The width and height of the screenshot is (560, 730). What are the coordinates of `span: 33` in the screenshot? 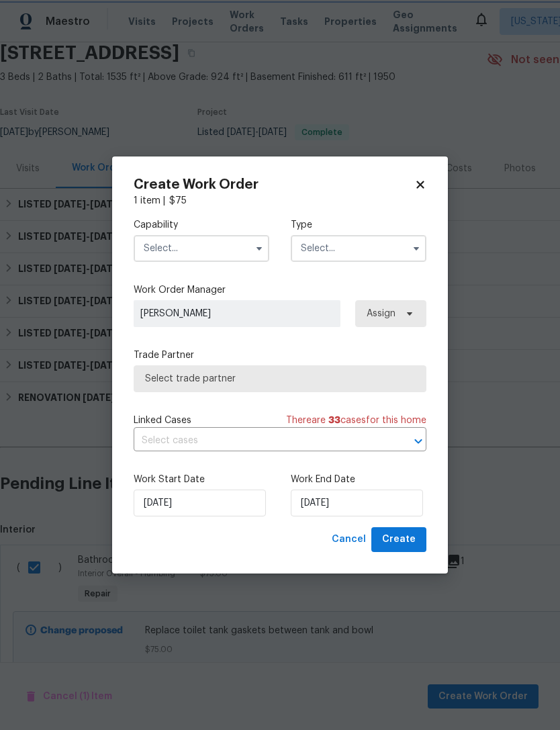 It's located at (334, 420).